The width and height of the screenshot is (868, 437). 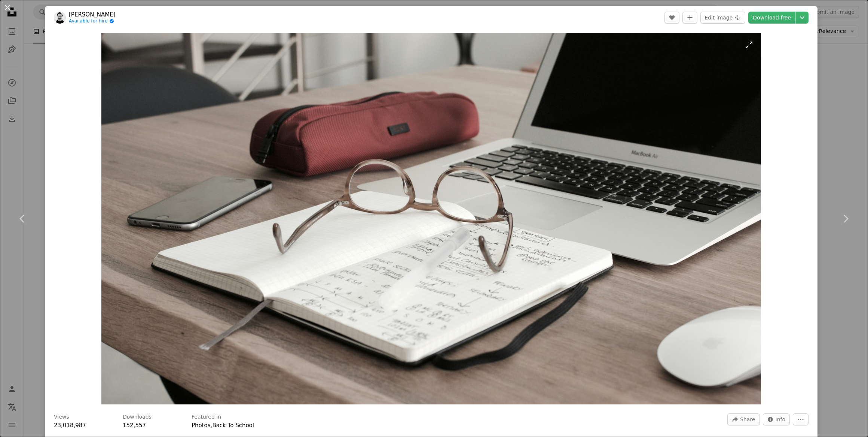 What do you see at coordinates (92, 22) in the screenshot?
I see `a: Available for hire` at bounding box center [92, 22].